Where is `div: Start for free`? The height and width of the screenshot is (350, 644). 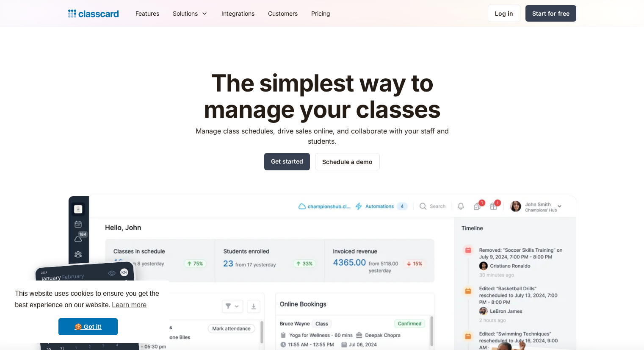 div: Start for free is located at coordinates (551, 13).